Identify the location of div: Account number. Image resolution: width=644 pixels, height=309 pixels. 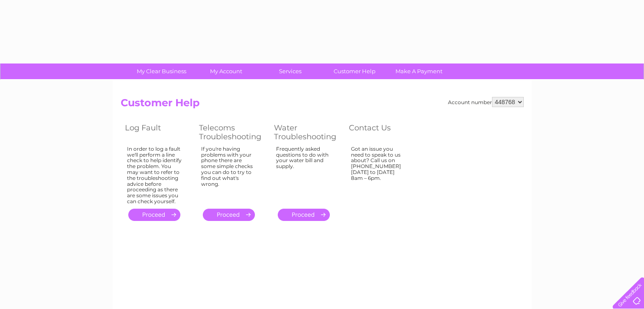
(486, 102).